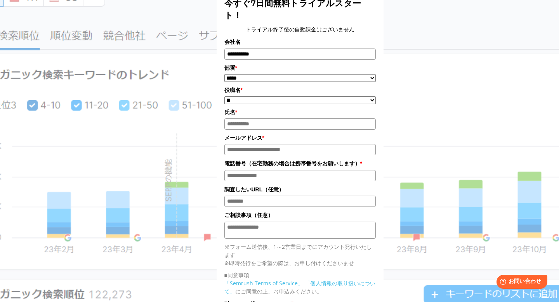 The image size is (559, 302). Describe the element at coordinates (300, 288) in the screenshot. I see `p: にご同意の上、お申込みください。` at that location.